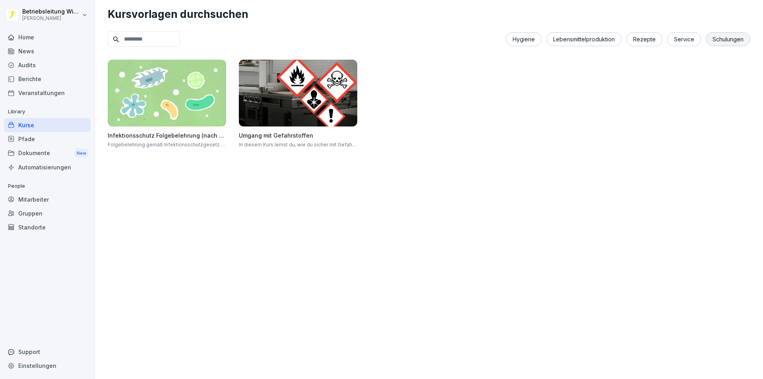 The height and width of the screenshot is (379, 763). Describe the element at coordinates (298, 135) in the screenshot. I see `h4: Umgang mit Gefahrstoffen` at that location.